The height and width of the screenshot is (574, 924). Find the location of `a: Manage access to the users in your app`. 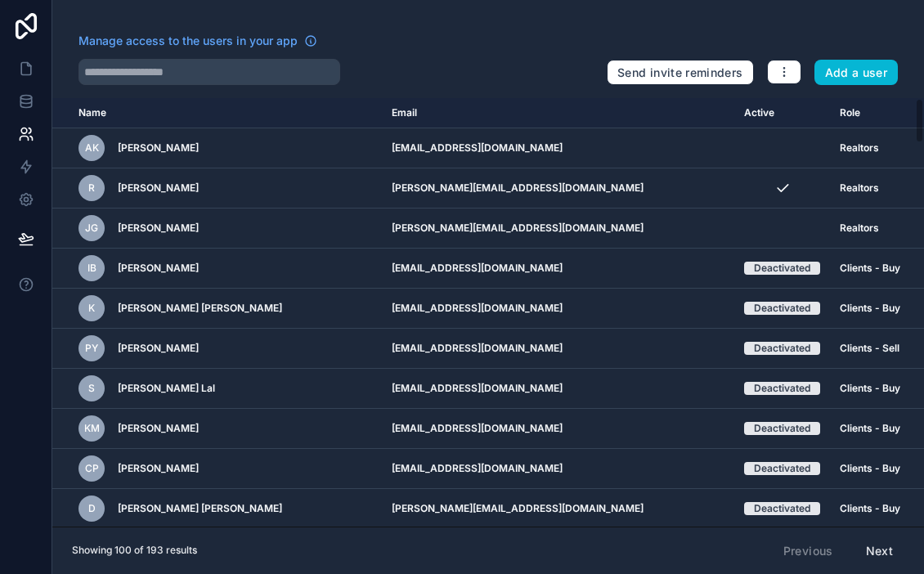

a: Manage access to the users in your app is located at coordinates (198, 41).